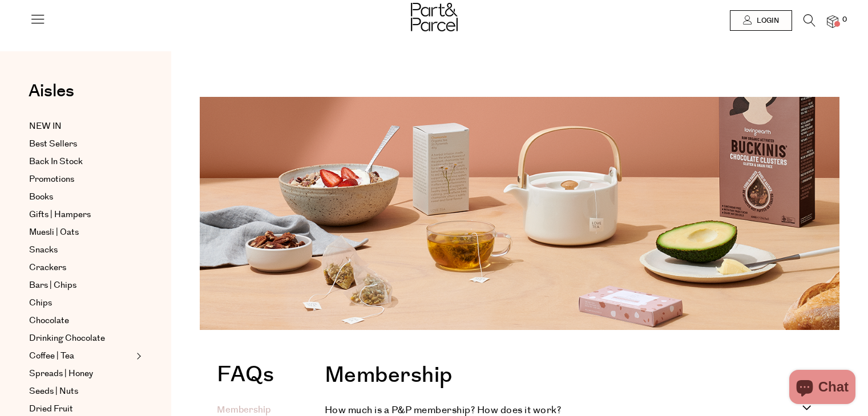  Describe the element at coordinates (81, 304) in the screenshot. I see `a: Chips` at that location.